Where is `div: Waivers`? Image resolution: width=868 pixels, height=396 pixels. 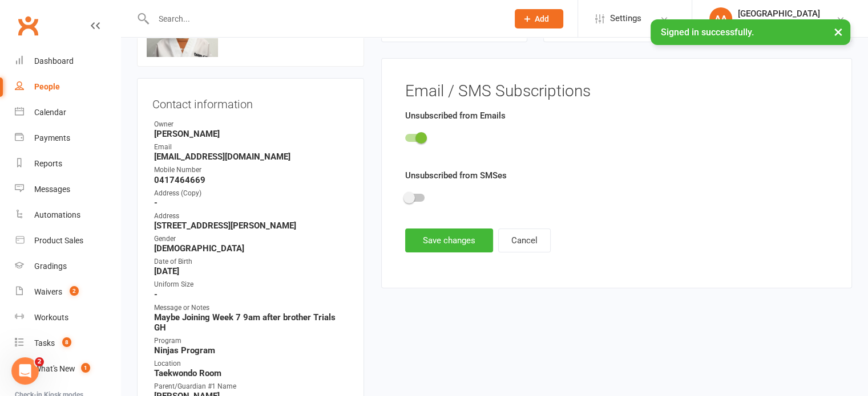 div: Waivers is located at coordinates (48, 292).